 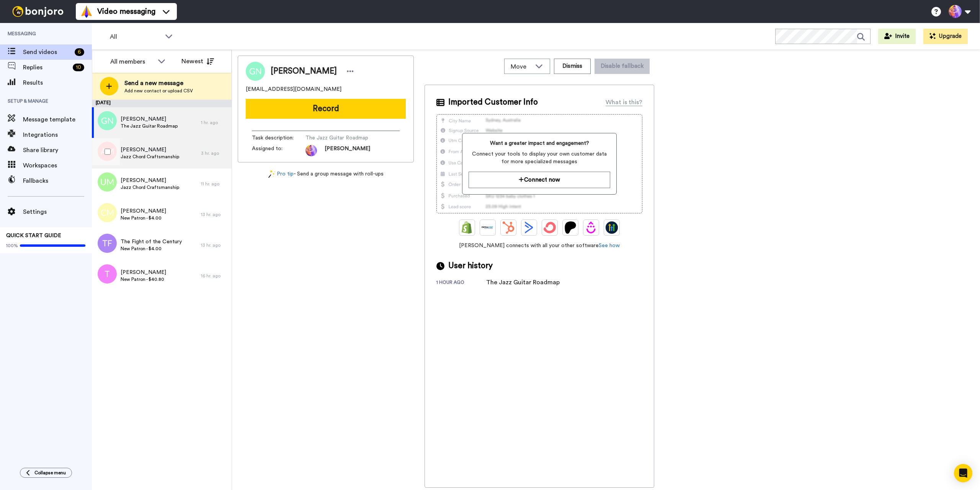 I want to click on button: Newest, so click(x=198, y=61).